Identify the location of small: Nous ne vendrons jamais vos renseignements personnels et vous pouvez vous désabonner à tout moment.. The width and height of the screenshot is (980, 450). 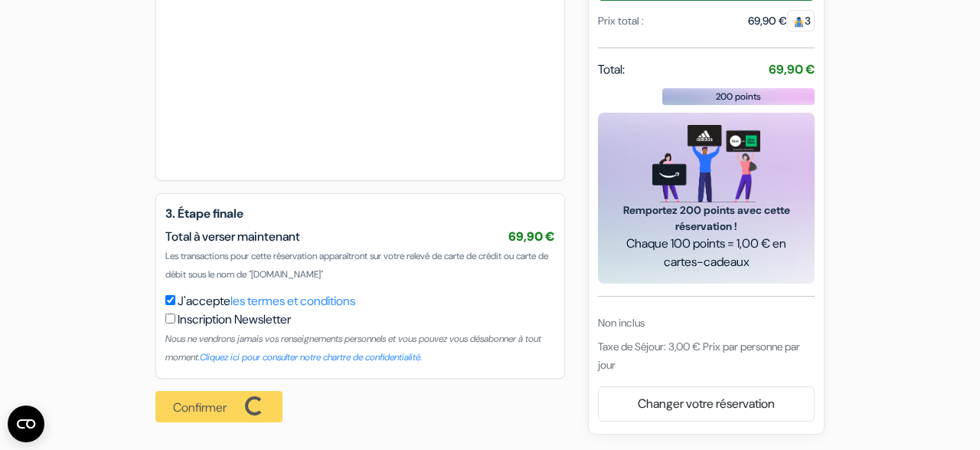
(353, 348).